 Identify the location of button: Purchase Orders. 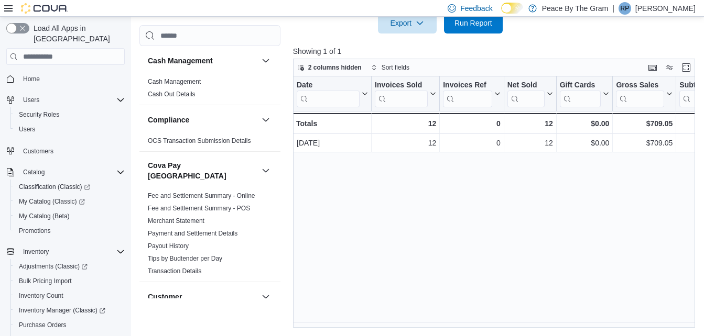
(70, 325).